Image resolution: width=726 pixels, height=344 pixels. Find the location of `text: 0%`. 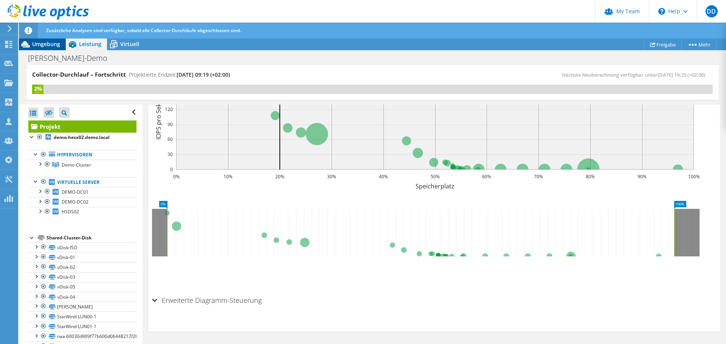

text: 0% is located at coordinates (176, 177).